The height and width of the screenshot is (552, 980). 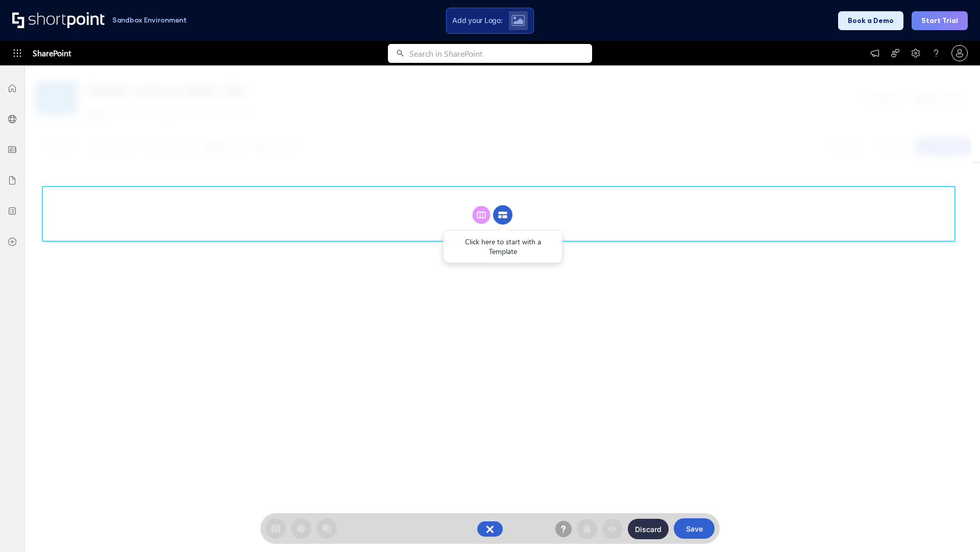 I want to click on h1: Sandbox Environment, so click(x=149, y=20).